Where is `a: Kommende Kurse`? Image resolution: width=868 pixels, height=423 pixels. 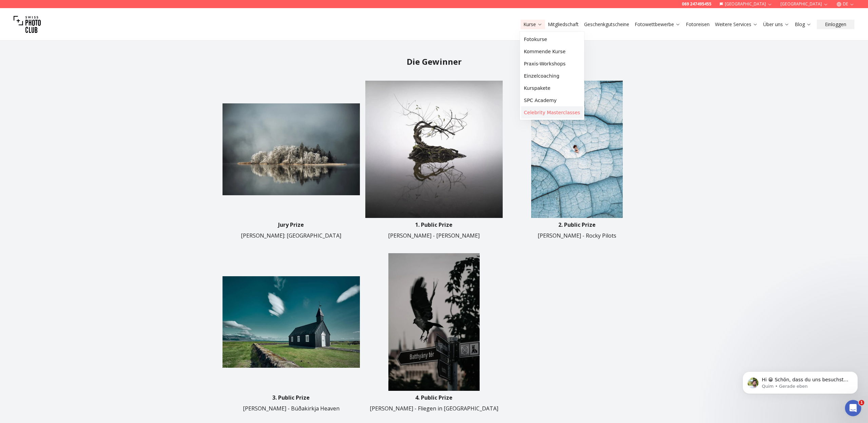
a: Kommende Kurse is located at coordinates (552, 52).